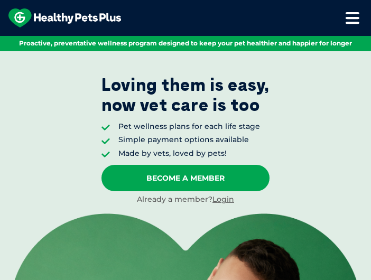 Image resolution: width=371 pixels, height=280 pixels. What do you see at coordinates (185, 43) in the screenshot?
I see `span: Proactive, preventative wellness program designed to keep your pet healthier and happier for longer` at bounding box center [185, 43].